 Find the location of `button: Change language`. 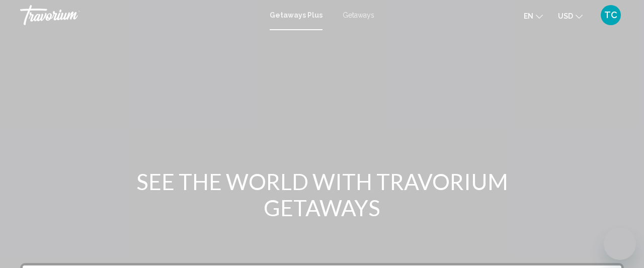

button: Change language is located at coordinates (533, 16).